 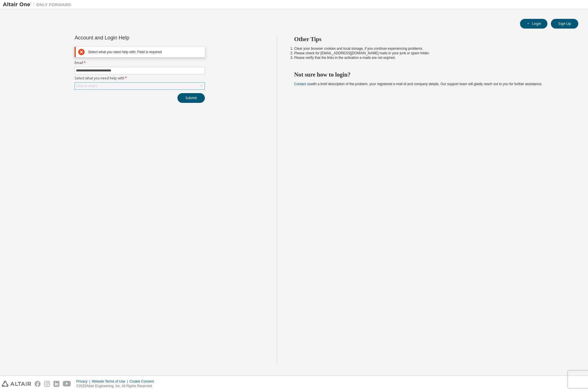 What do you see at coordinates (431, 39) in the screenshot?
I see `h2: Other Tips` at bounding box center [431, 39].